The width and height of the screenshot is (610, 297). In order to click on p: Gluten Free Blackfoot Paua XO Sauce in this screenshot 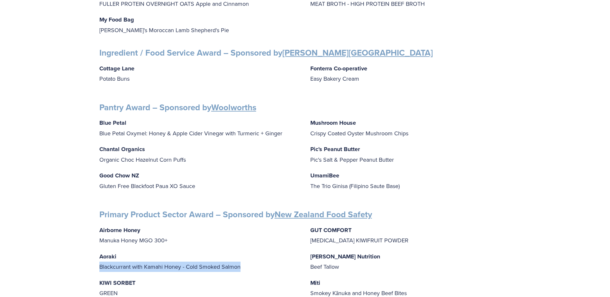, I will do `click(200, 181)`.